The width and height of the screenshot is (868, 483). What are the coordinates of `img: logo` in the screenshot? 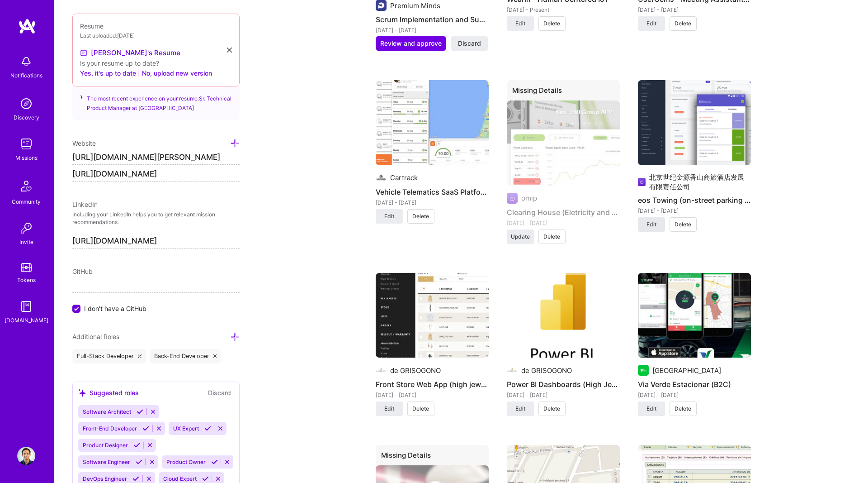 It's located at (27, 26).